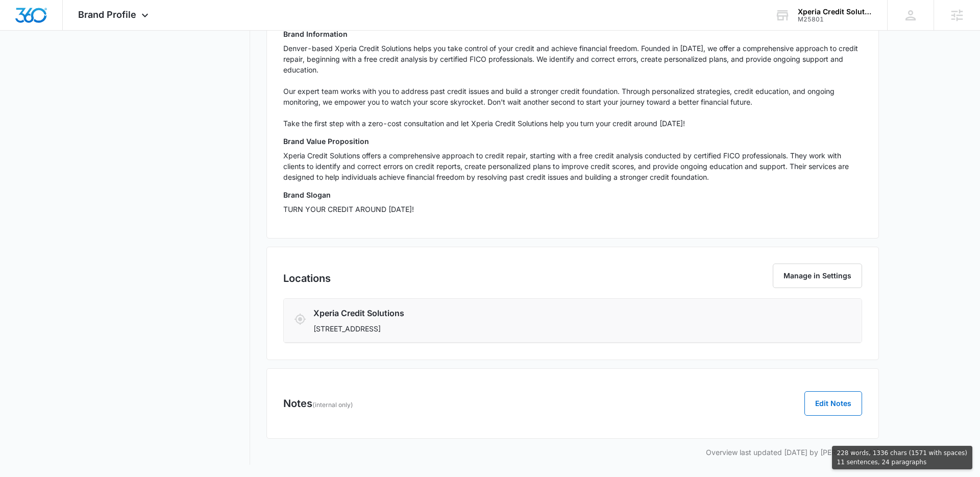 The height and width of the screenshot is (477, 980). Describe the element at coordinates (836, 20) in the screenshot. I see `div: account id` at that location.